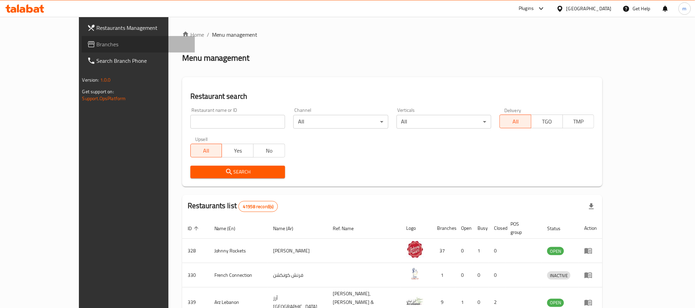 The height and width of the screenshot is (308, 695). I want to click on span: 41958 record(s), so click(258, 206).